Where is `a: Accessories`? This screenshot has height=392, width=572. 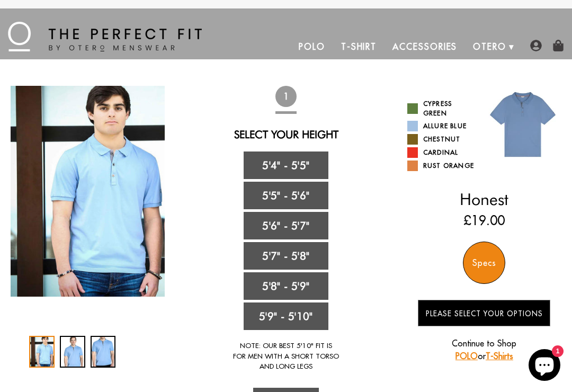 a: Accessories is located at coordinates (425, 46).